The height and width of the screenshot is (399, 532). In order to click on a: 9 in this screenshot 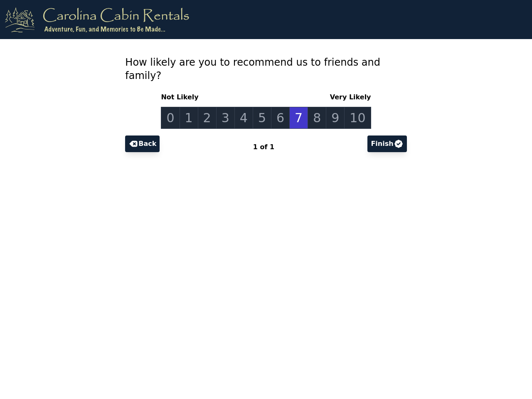, I will do `click(335, 118)`.